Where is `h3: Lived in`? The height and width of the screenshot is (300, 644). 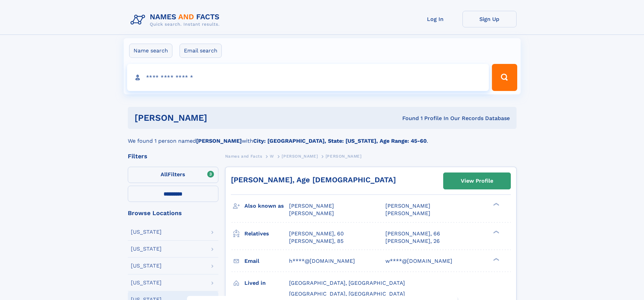 h3: Lived in is located at coordinates (266, 283).